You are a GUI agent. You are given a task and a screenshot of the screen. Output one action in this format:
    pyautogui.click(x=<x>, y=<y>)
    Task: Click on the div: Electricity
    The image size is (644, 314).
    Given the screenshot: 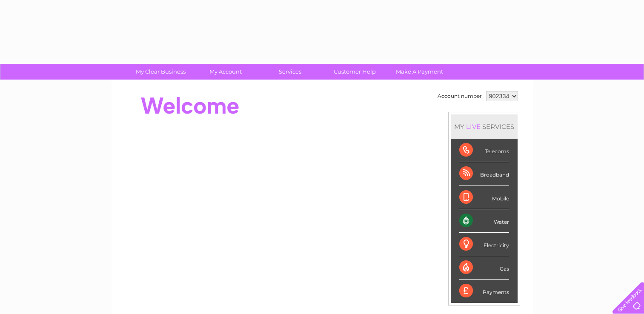 What is the action you would take?
    pyautogui.click(x=484, y=244)
    